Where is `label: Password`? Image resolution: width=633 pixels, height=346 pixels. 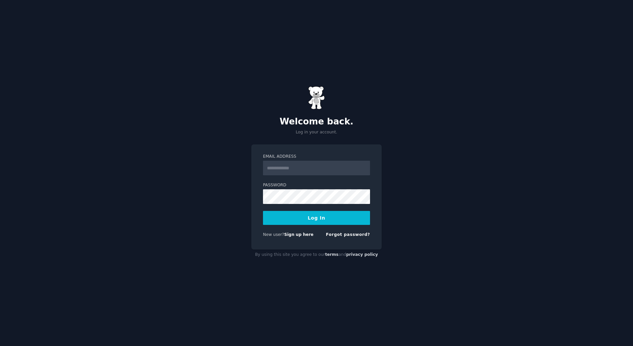
label: Password is located at coordinates (317, 185).